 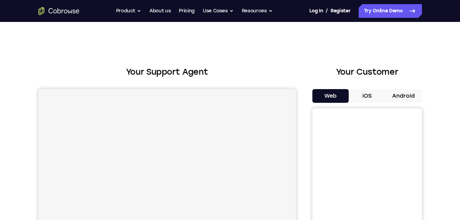 What do you see at coordinates (340, 11) in the screenshot?
I see `a: Register` at bounding box center [340, 11].